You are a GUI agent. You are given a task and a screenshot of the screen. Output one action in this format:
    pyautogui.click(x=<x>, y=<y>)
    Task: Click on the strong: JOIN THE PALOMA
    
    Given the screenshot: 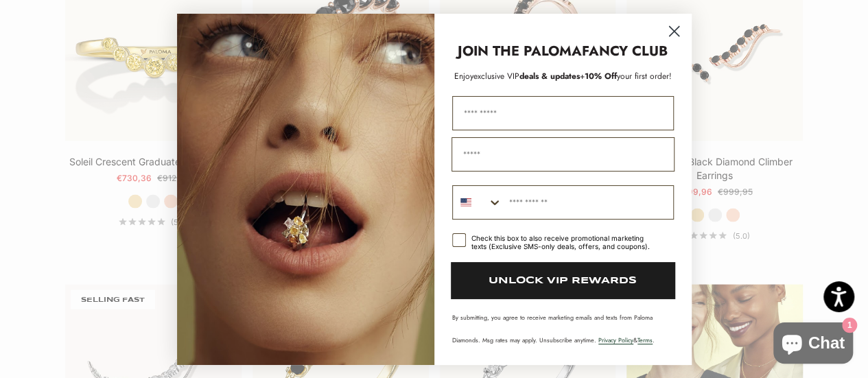 What is the action you would take?
    pyautogui.click(x=519, y=51)
    